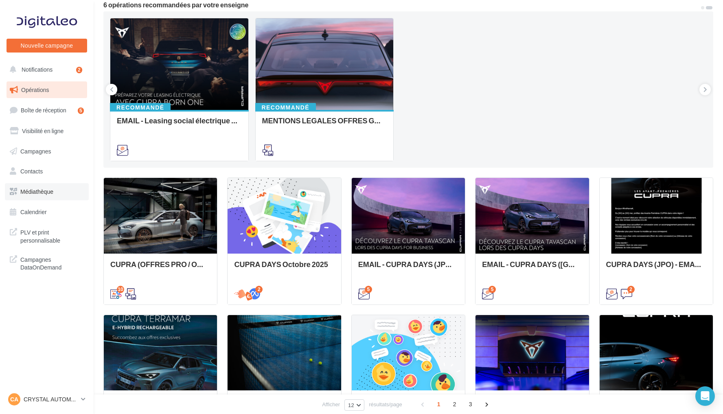 The image size is (723, 414). What do you see at coordinates (705, 396) in the screenshot?
I see `div: Open Intercom Messenger` at bounding box center [705, 396].